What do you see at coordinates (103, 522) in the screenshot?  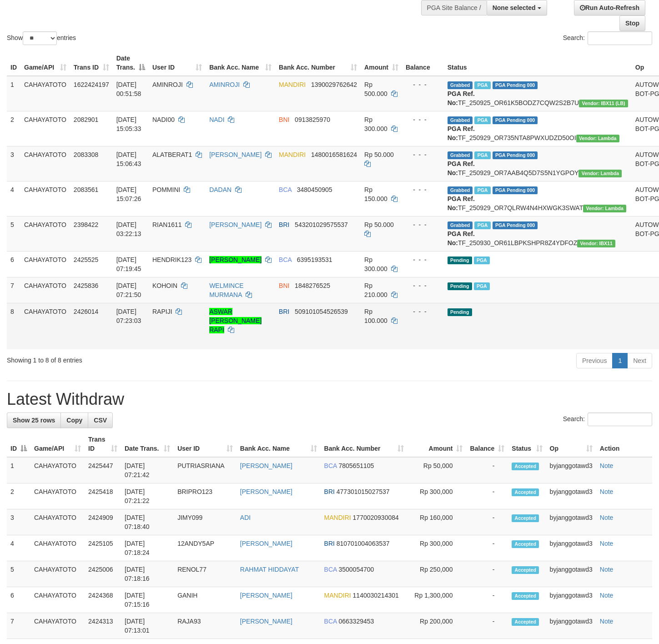 I see `td: 2424909` at bounding box center [103, 522].